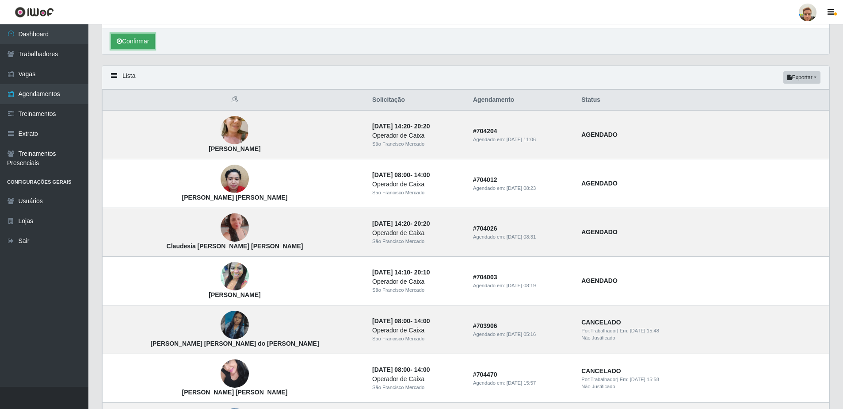 Image resolution: width=843 pixels, height=409 pixels. Describe the element at coordinates (485, 277) in the screenshot. I see `strong: # 704003` at that location.